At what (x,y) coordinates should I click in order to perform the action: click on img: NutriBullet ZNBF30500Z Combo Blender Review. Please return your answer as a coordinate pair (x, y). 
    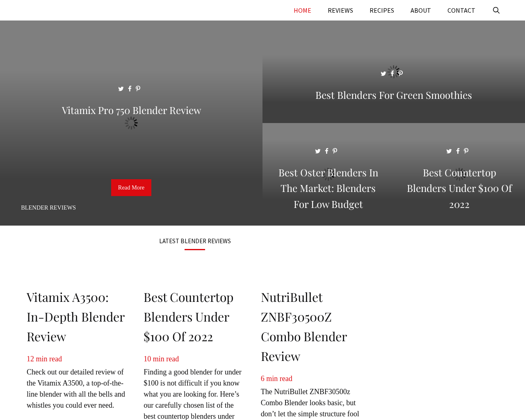
    Looking at the image, I should click on (312, 280).